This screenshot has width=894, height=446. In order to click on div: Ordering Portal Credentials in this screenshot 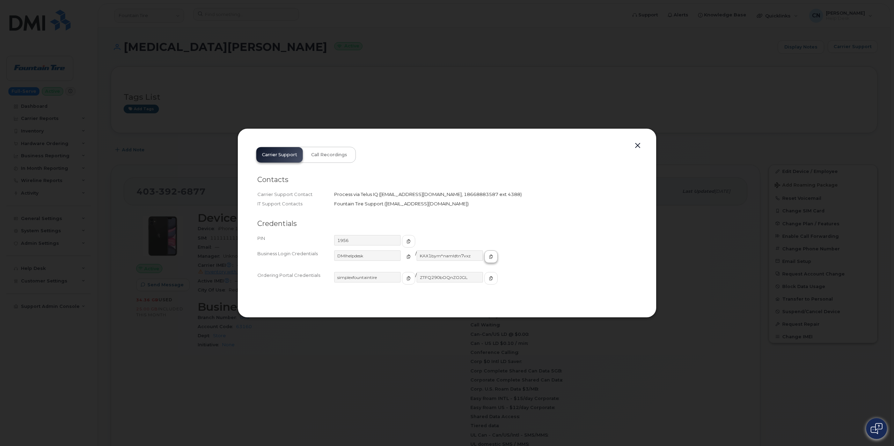, I will do `click(296, 282)`.